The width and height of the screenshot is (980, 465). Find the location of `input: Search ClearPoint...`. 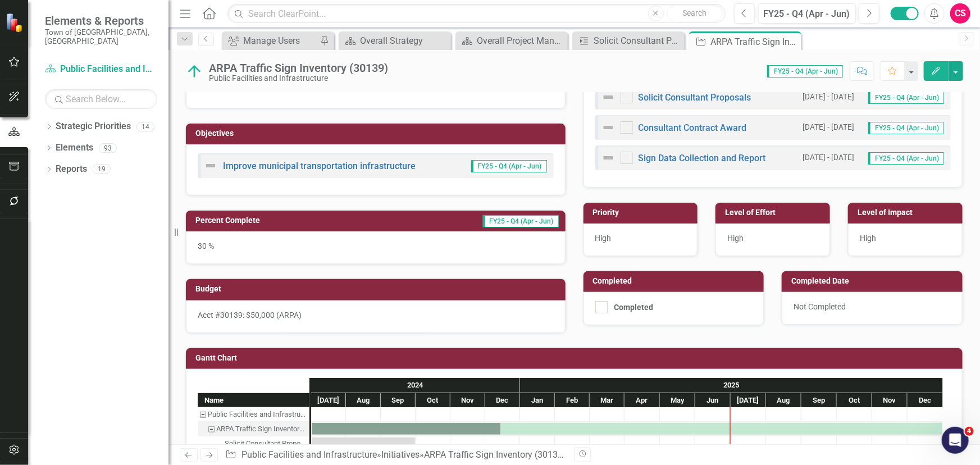

input: Search ClearPoint... is located at coordinates (476, 14).